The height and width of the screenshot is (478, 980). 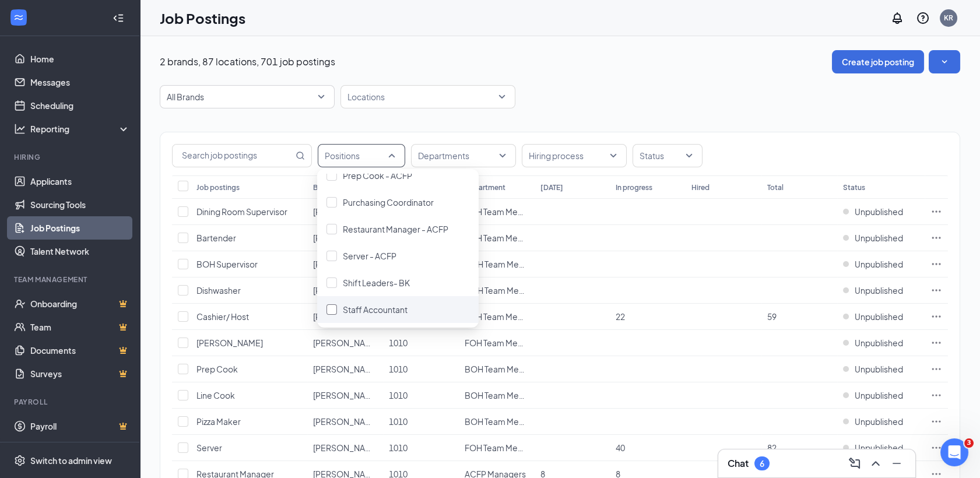 I want to click on input: Search job postings, so click(x=232, y=155).